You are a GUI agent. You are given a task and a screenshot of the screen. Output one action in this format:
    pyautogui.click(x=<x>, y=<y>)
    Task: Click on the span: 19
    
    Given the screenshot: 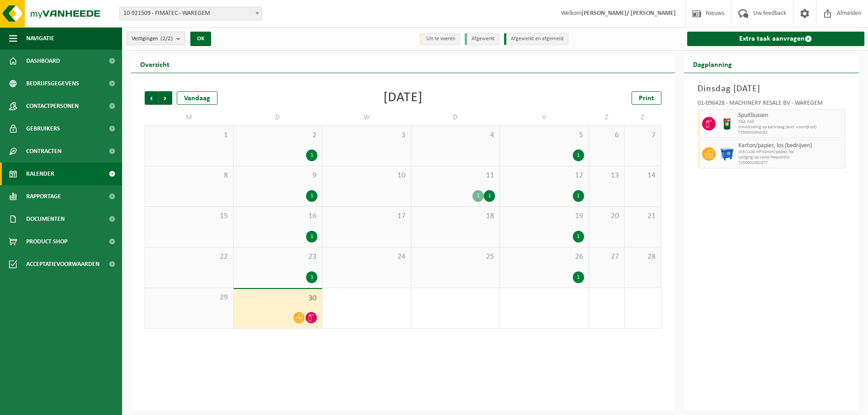 What is the action you would take?
    pyautogui.click(x=545, y=216)
    